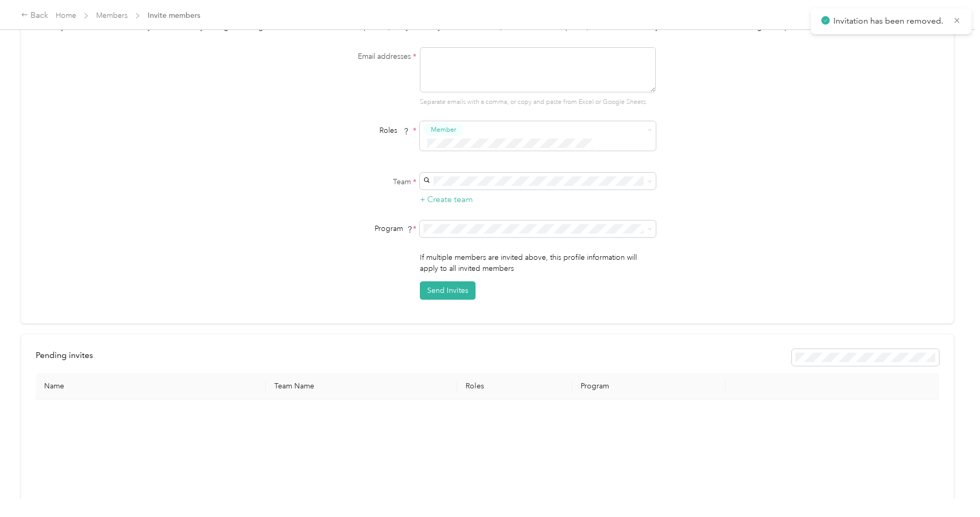  I want to click on p: If multiple members are invited above, this profile information will apply to all invited members, so click(538, 263).